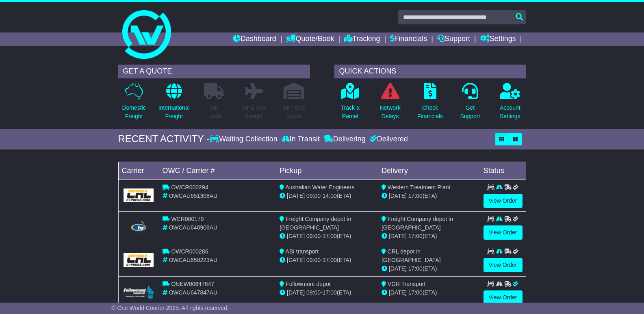 The height and width of the screenshot is (314, 644). I want to click on td: Carrier, so click(138, 171).